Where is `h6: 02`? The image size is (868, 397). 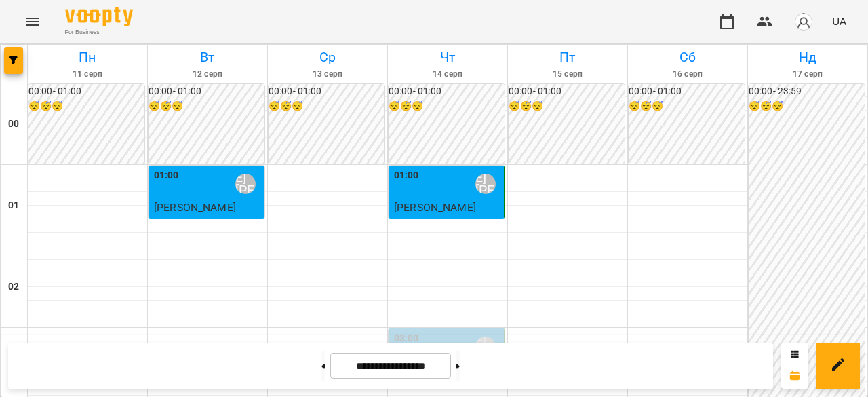
h6: 02 is located at coordinates (14, 287).